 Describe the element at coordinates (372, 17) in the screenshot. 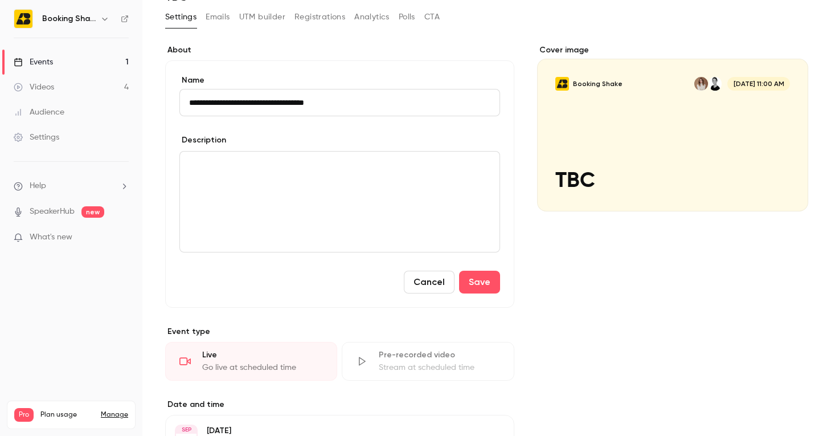

I see `button: Analytics` at that location.